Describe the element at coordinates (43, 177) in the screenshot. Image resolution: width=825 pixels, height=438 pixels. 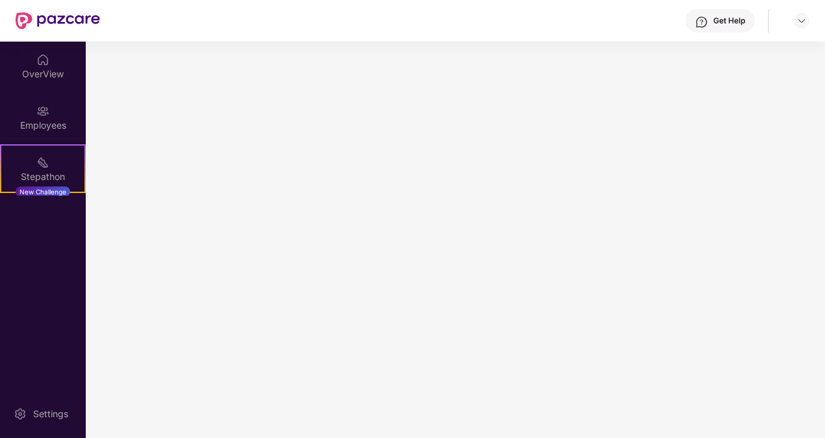
I see `div: Stepathon` at that location.